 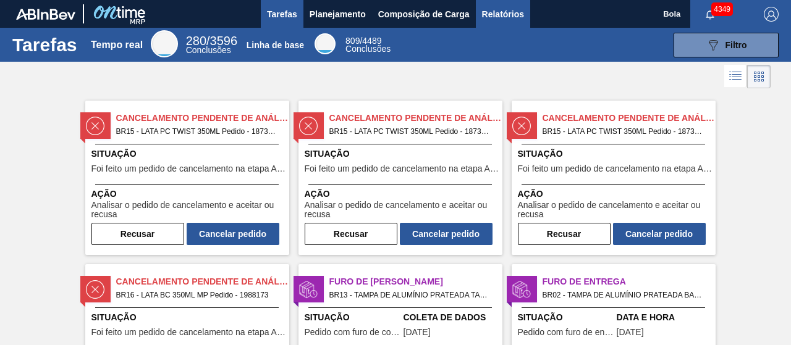 I want to click on font: 4489, so click(x=371, y=41).